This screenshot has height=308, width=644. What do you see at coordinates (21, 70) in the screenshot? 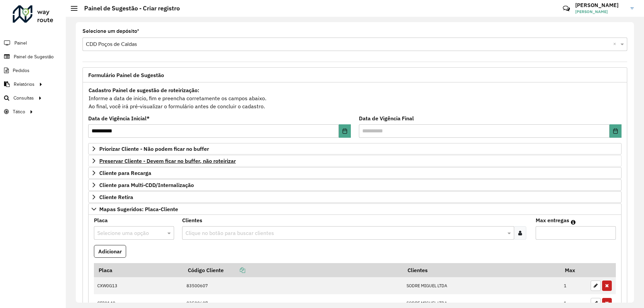
I see `span: Pedidos` at bounding box center [21, 70].